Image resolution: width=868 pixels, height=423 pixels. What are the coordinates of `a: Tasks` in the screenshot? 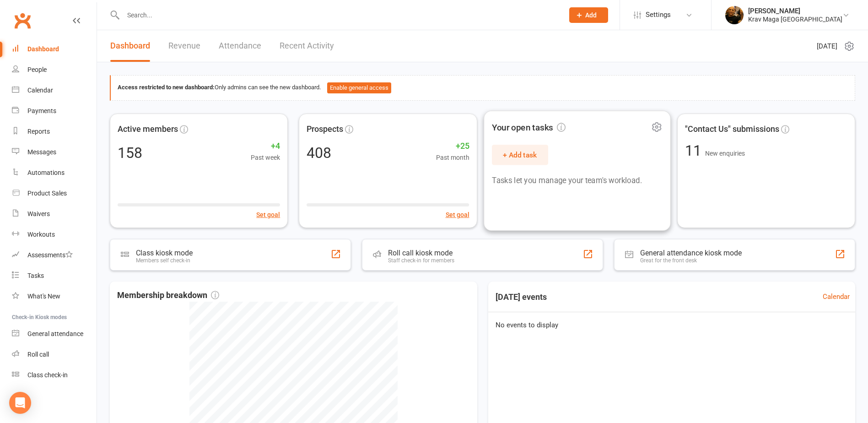 It's located at (54, 276).